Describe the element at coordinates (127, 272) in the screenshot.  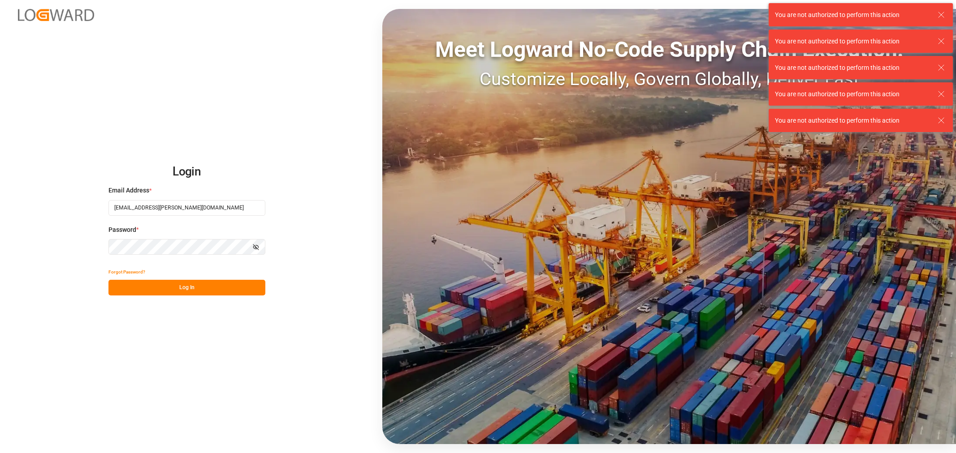
I see `button: Forgot Password?` at that location.